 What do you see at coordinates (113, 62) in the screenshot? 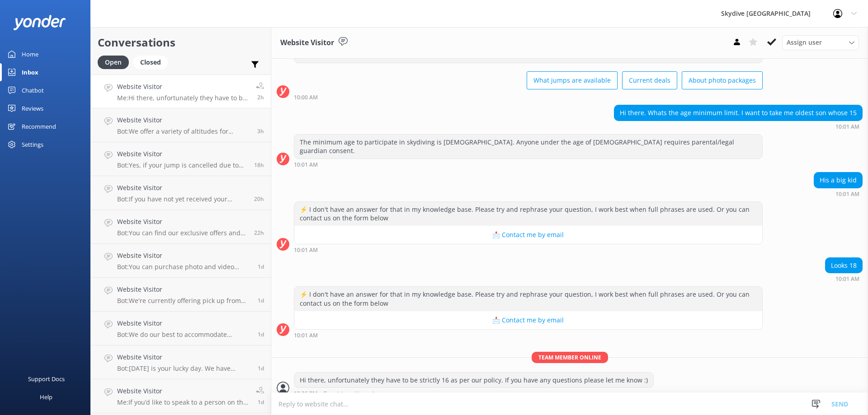
I see `div: Open` at bounding box center [113, 62].